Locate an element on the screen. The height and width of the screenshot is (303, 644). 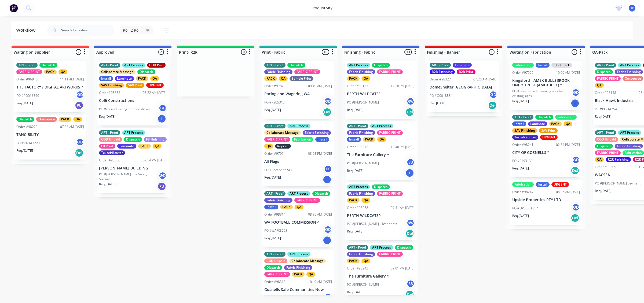
div: RW is located at coordinates (411, 101).